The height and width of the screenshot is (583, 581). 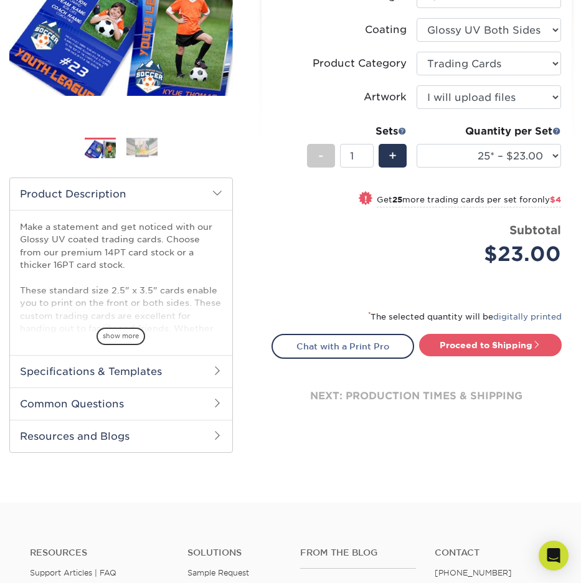 I want to click on h4: Resources, so click(x=99, y=552).